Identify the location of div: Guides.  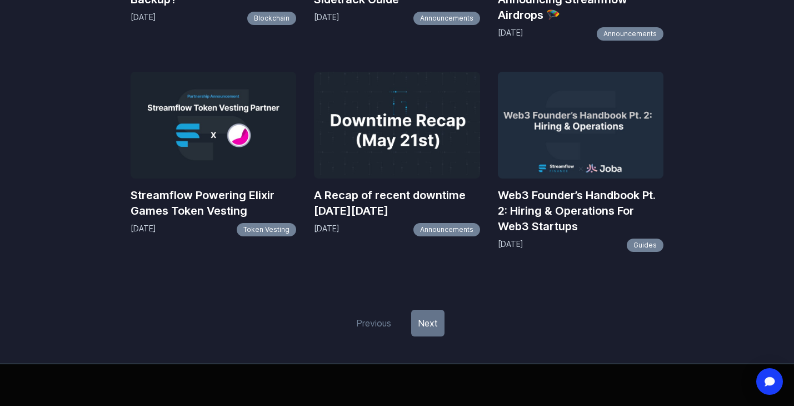
(645, 245).